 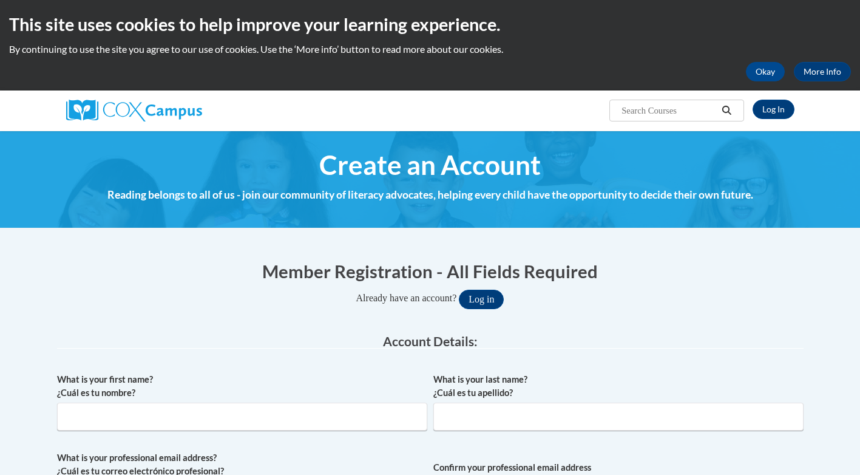 I want to click on label: What is your last name? ¿Cuál es tu apellido?, so click(x=619, y=386).